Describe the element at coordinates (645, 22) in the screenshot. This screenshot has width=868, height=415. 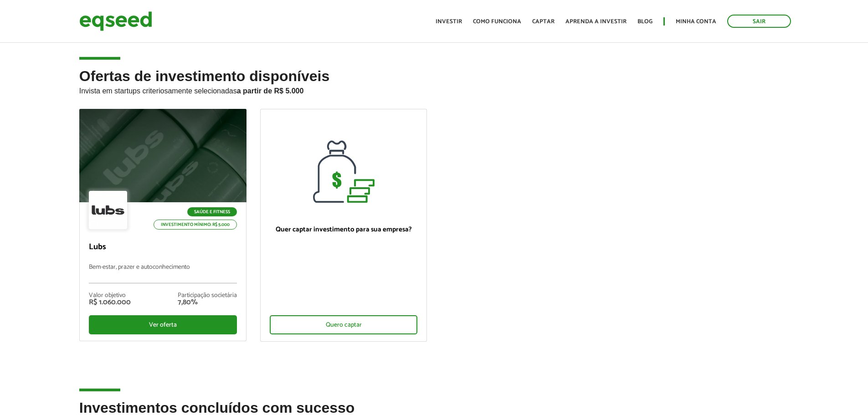
I see `a: Blog` at that location.